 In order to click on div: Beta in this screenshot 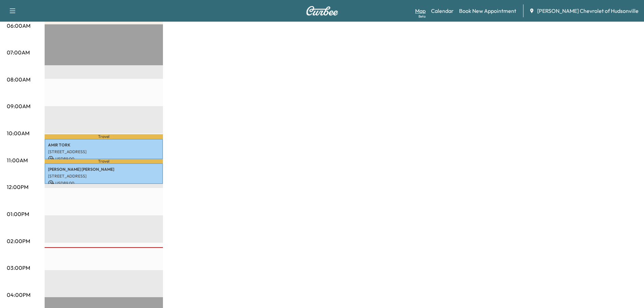, I will do `click(422, 16)`.